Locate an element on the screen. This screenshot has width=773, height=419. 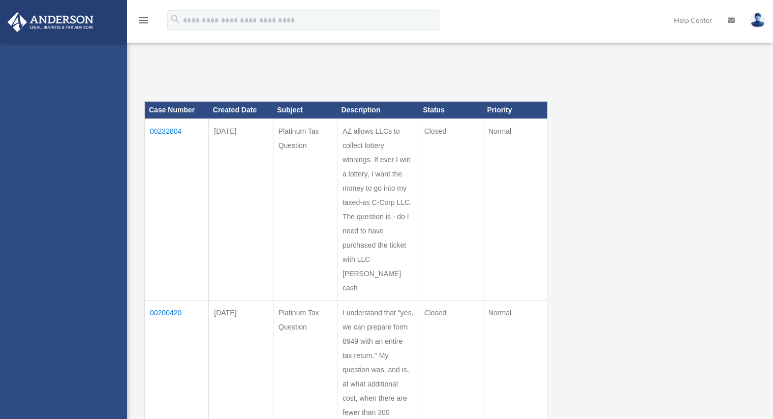
th: Subject is located at coordinates (305, 110).